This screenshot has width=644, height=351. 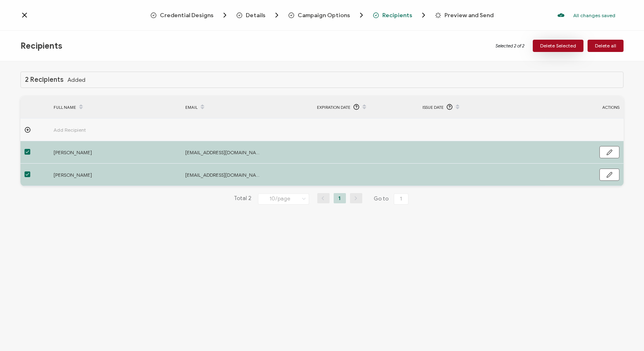 I want to click on span: Go to, so click(x=392, y=199).